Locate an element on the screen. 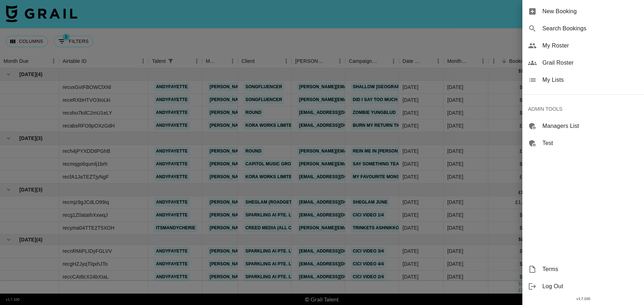 The image size is (644, 305). span: Managers List is located at coordinates (590, 126).